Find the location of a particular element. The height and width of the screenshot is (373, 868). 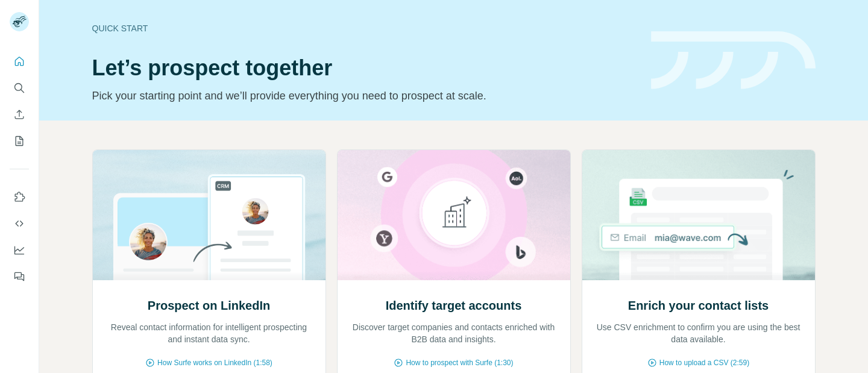

span: How Surfe works on LinkedIn (1:58) is located at coordinates (214, 362).